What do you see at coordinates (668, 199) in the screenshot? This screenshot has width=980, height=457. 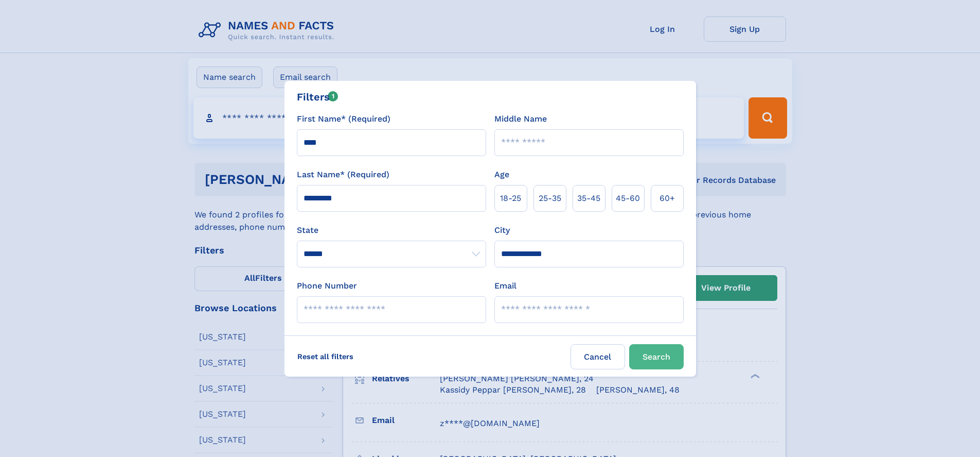 I see `span: 60+` at bounding box center [668, 199].